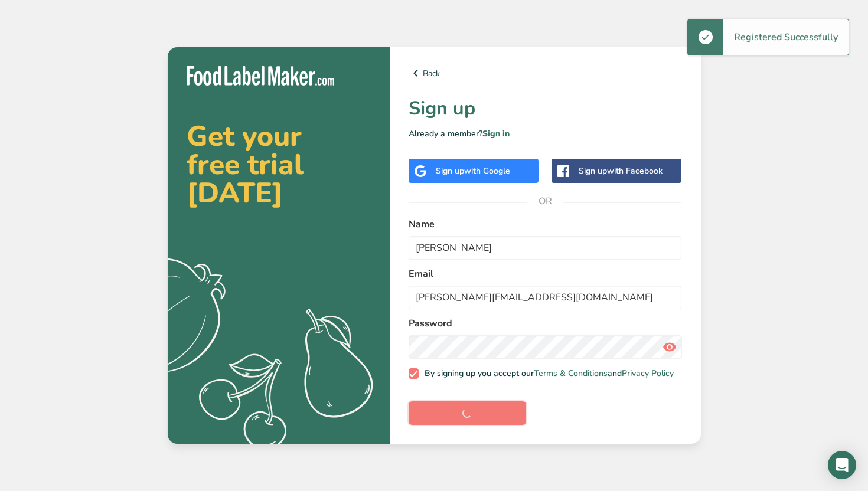 The width and height of the screenshot is (868, 491). Describe the element at coordinates (545, 225) in the screenshot. I see `label: Name` at that location.